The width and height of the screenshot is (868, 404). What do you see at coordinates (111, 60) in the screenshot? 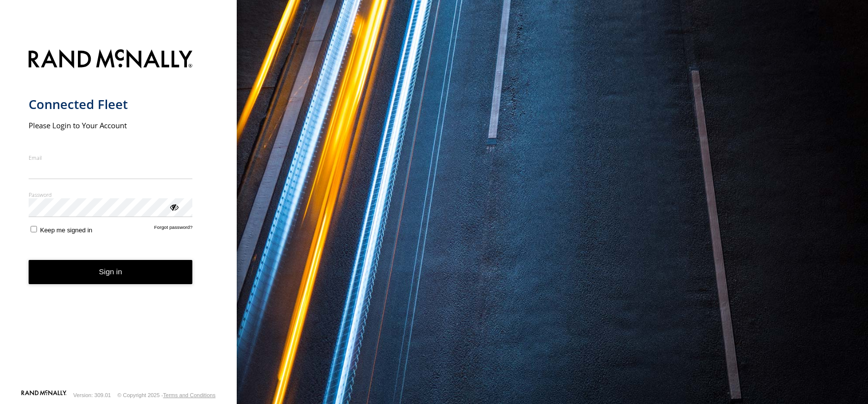
I see `img: Rand McNally` at bounding box center [111, 60].